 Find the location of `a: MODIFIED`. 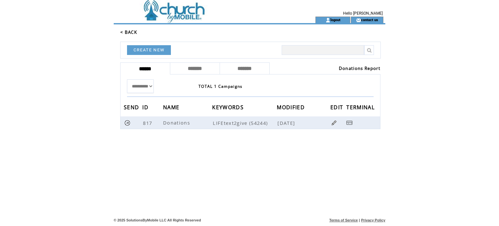

a: MODIFIED is located at coordinates (291, 107).